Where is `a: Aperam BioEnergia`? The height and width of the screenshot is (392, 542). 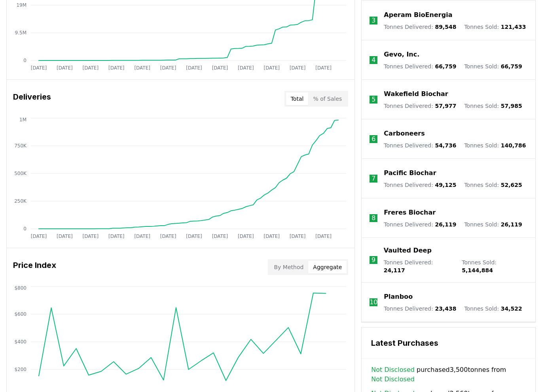
a: Aperam BioEnergia is located at coordinates (418, 15).